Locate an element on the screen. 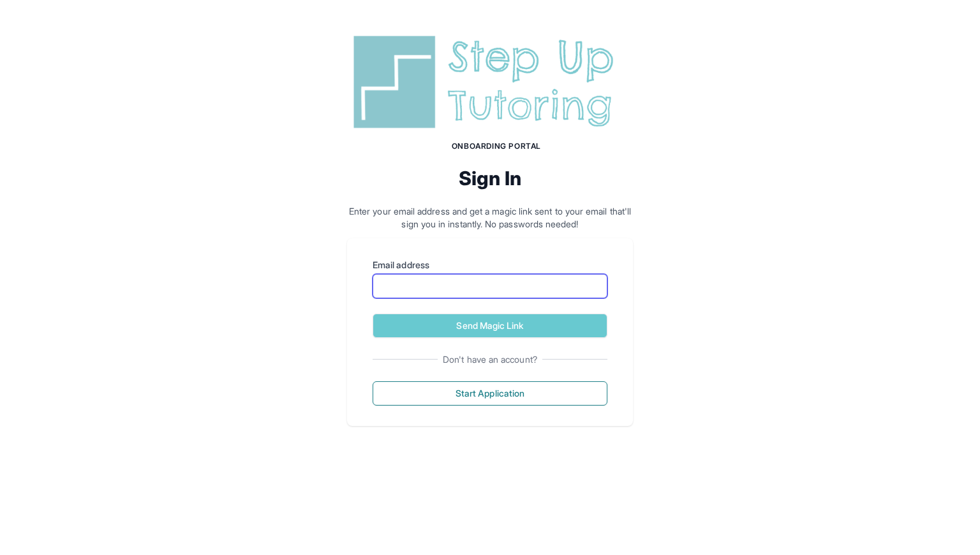  label: Email address is located at coordinates (490, 265).